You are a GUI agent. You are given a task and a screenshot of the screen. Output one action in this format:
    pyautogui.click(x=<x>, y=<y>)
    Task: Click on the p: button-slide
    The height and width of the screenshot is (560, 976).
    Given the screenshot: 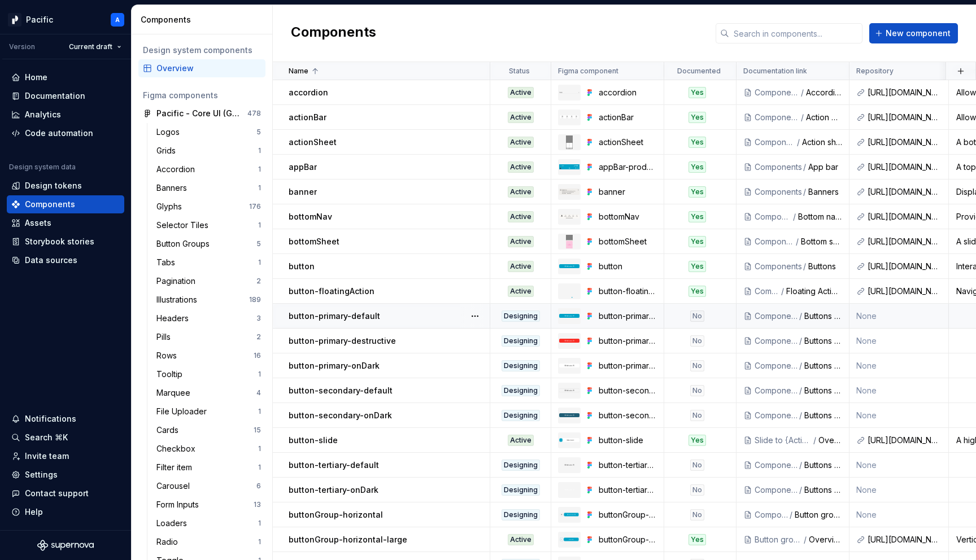 What is the action you would take?
    pyautogui.click(x=313, y=440)
    